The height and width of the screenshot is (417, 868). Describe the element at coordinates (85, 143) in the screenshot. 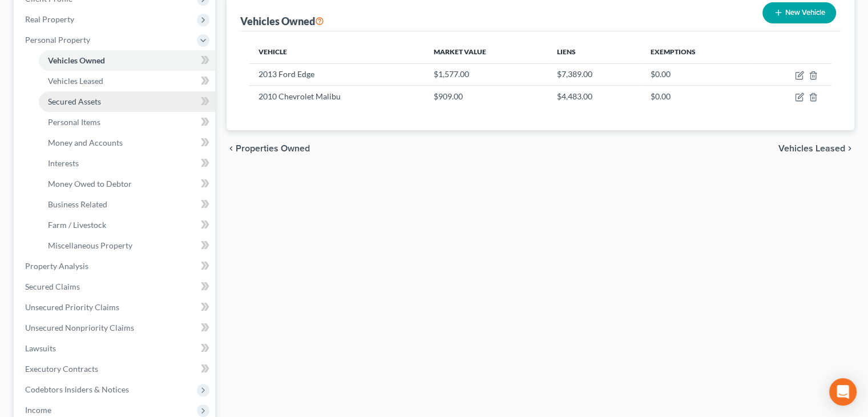

I see `span: Money and Accounts` at that location.